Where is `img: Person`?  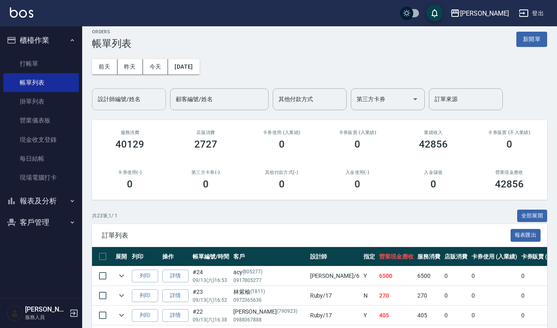
img: Person is located at coordinates (15, 313).